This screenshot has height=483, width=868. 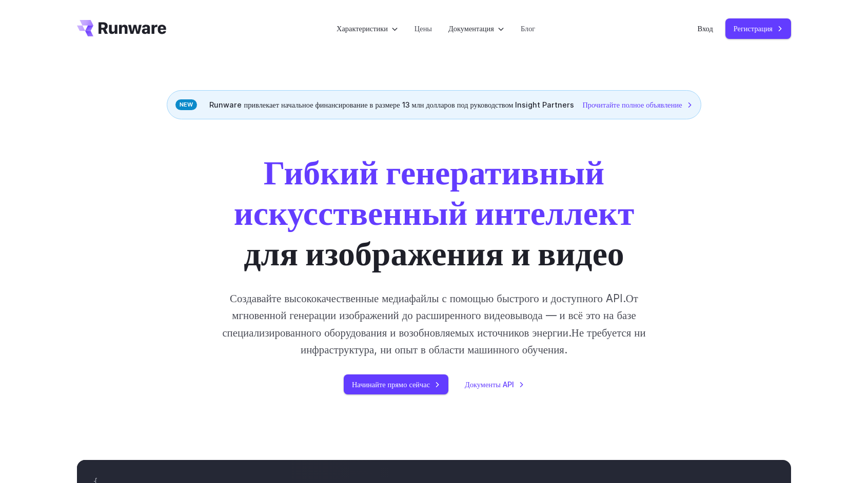 I want to click on ya-tr-span: Цены, so click(x=423, y=28).